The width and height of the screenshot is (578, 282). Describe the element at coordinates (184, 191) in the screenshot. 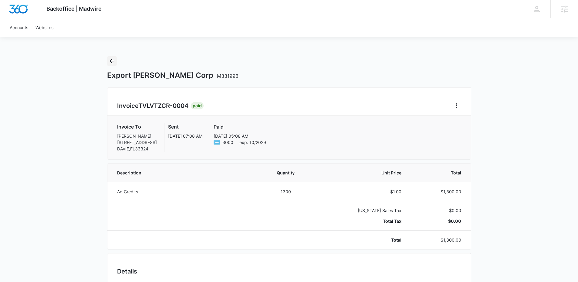

I see `p: Ad Credits` at that location.